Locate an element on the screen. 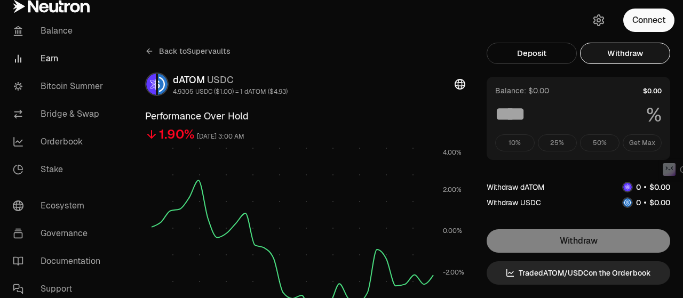 The image size is (683, 298). a: TradedATOM/USDCon the Orderbook is located at coordinates (579, 273).